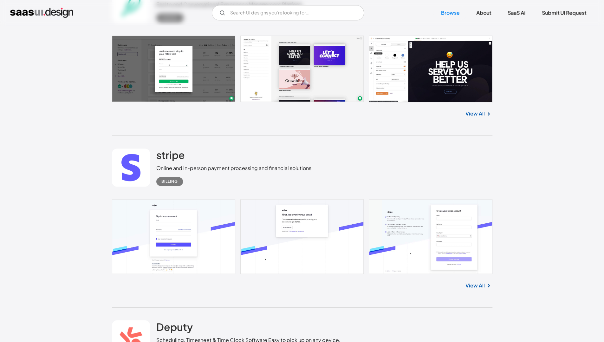 The height and width of the screenshot is (342, 604). Describe the element at coordinates (516, 13) in the screenshot. I see `a: SaaS Ai` at that location.